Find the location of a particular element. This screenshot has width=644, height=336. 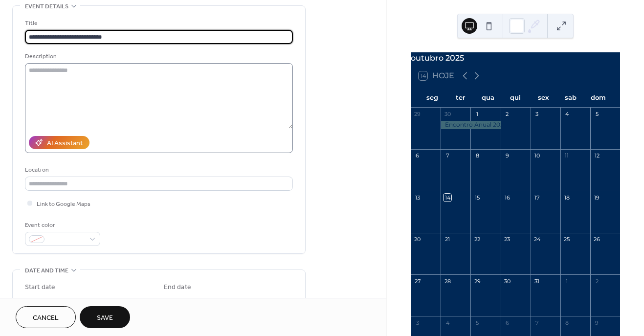

div: 12 is located at coordinates (597, 155).